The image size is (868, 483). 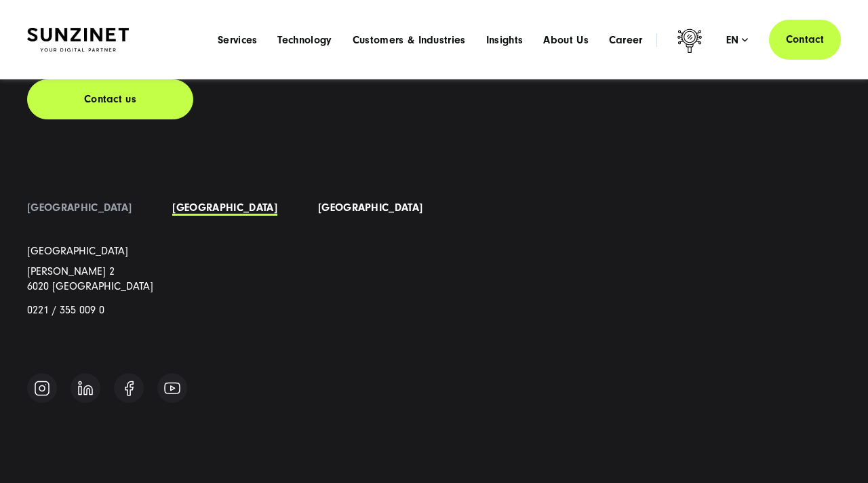 I want to click on img: Follow us on Instagram, so click(x=42, y=388).